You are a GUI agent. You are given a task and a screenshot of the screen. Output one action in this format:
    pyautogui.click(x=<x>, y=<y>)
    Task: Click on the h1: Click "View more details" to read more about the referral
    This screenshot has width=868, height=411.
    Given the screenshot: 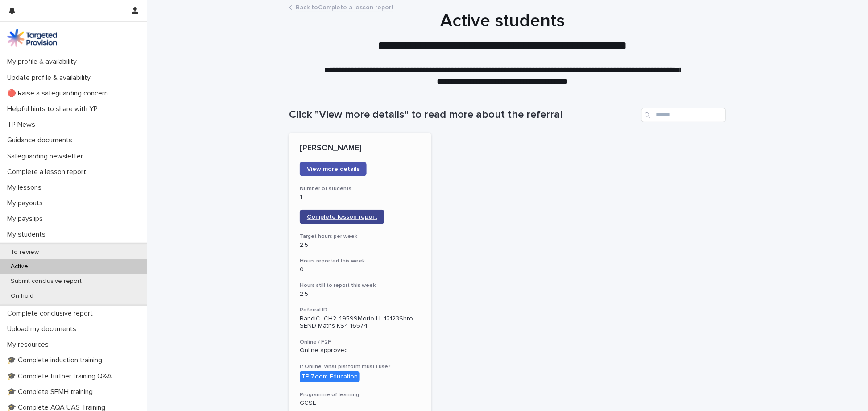 What is the action you would take?
    pyautogui.click(x=463, y=114)
    